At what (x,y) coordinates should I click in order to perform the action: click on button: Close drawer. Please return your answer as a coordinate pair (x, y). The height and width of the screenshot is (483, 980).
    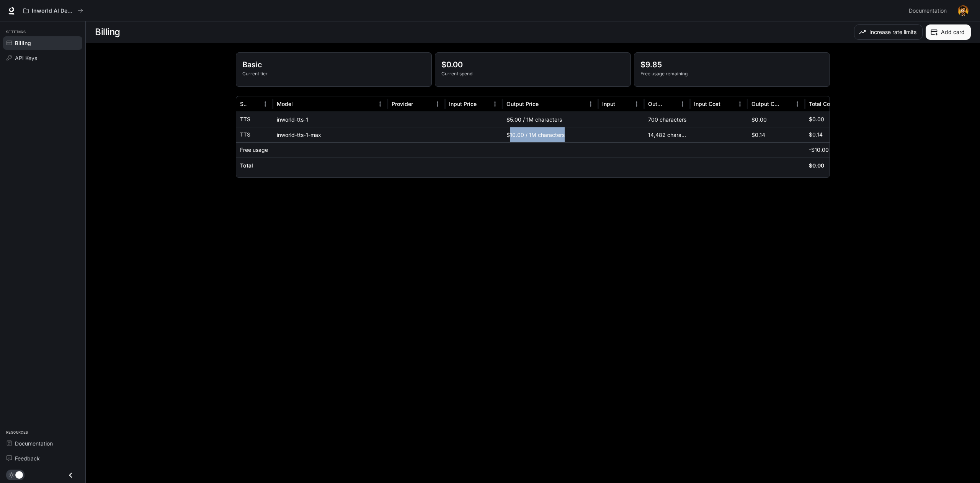
    Looking at the image, I should click on (70, 475).